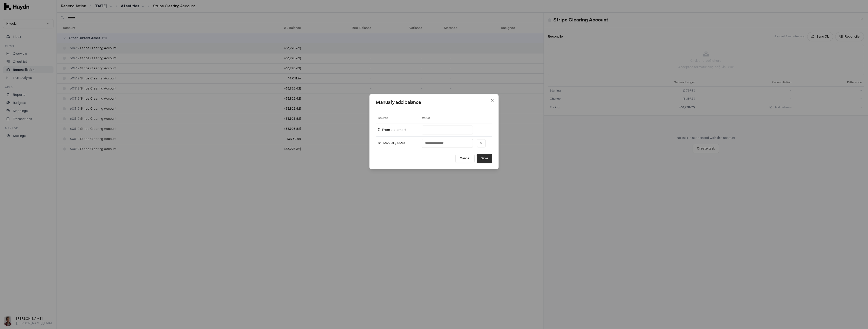 Image resolution: width=868 pixels, height=329 pixels. Describe the element at coordinates (398, 143) in the screenshot. I see `td: Manually enter` at that location.